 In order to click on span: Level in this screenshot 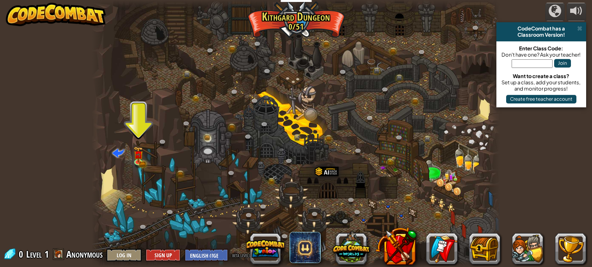, I will do `click(34, 254)`.